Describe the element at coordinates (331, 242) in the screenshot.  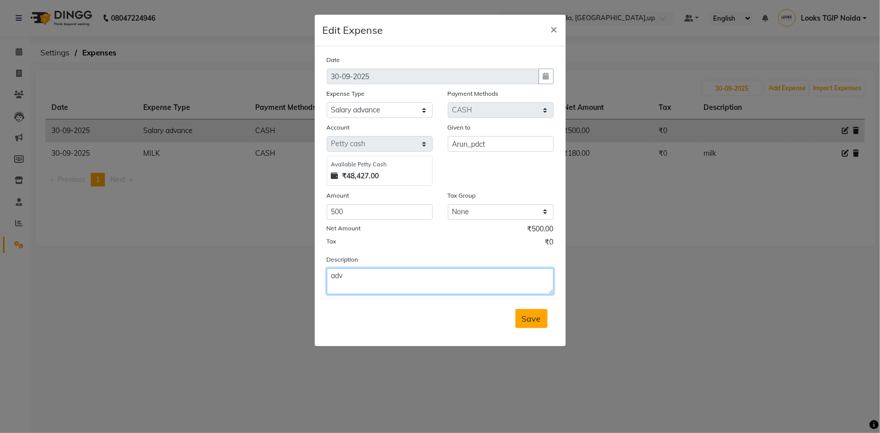
I see `label: Tax` at that location.